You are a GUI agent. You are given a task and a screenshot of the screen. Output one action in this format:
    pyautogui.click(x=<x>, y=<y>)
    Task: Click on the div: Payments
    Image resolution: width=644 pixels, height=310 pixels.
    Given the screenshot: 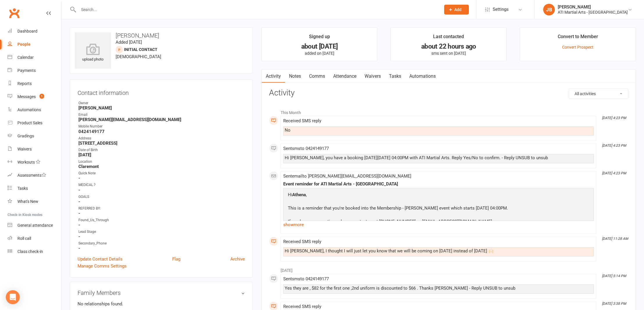 What is the action you would take?
    pyautogui.click(x=27, y=70)
    